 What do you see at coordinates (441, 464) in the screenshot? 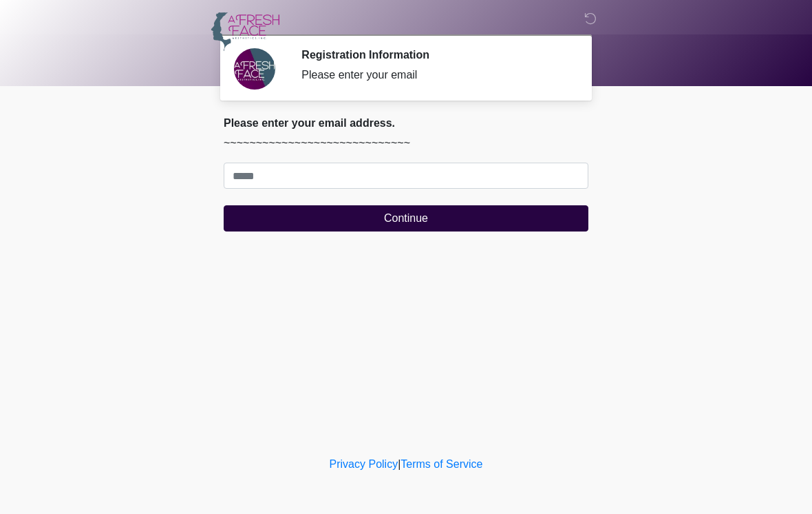
I see `a: Terms of Service` at bounding box center [441, 464].